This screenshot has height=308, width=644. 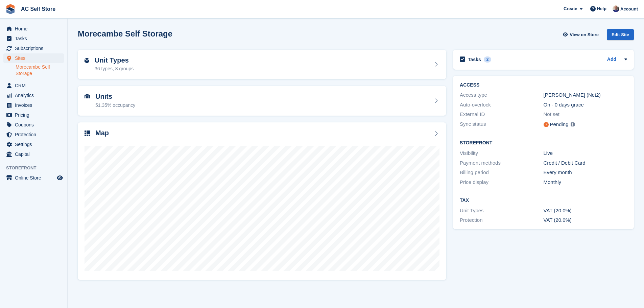 What do you see at coordinates (543, 85) in the screenshot?
I see `h2: ACCESS` at bounding box center [543, 85].